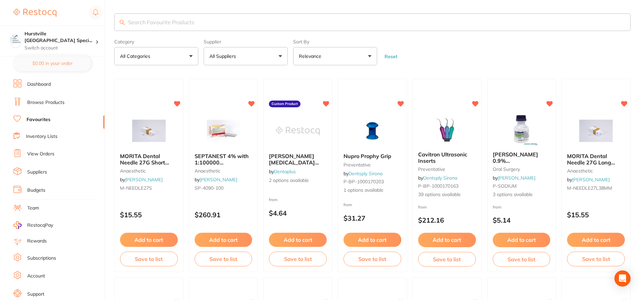  What do you see at coordinates (372, 131) in the screenshot?
I see `img: Nupro Prophy Grip` at bounding box center [372, 131].